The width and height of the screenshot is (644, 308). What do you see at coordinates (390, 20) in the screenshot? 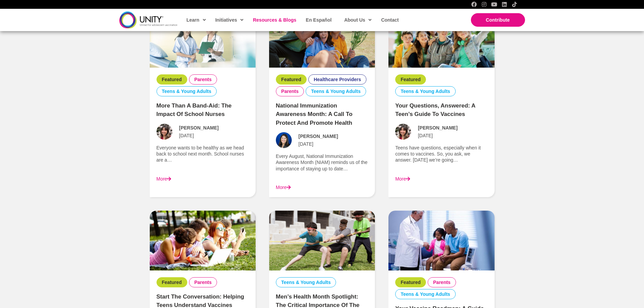
I see `span: Contact` at bounding box center [390, 20].